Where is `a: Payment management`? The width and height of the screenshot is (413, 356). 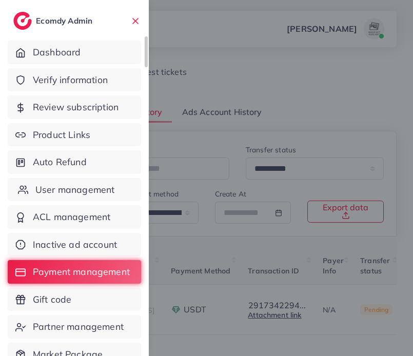
a: Payment management is located at coordinates (74, 272).